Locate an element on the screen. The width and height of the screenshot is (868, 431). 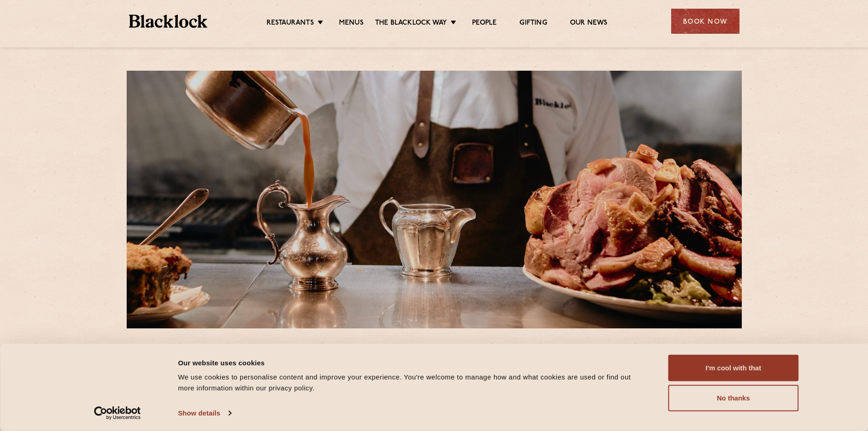
button: No thanks is located at coordinates (734, 398).